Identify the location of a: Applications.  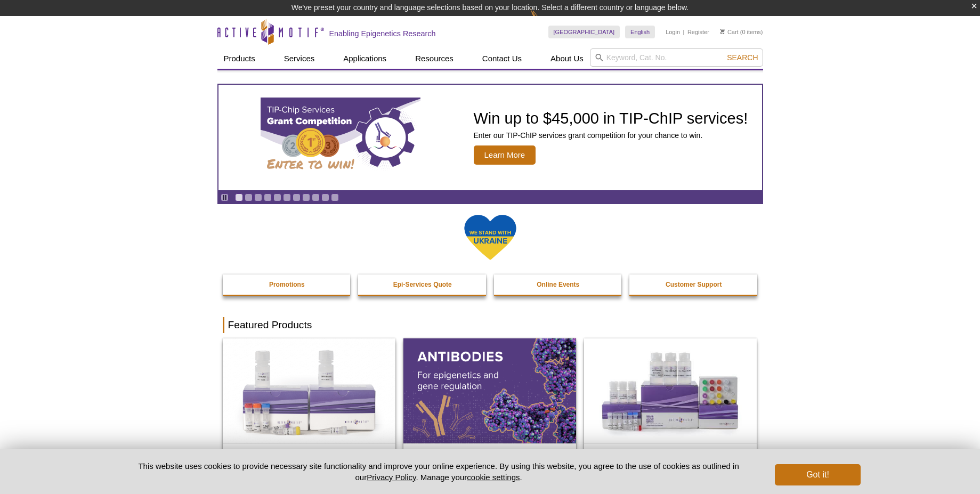
(365, 58).